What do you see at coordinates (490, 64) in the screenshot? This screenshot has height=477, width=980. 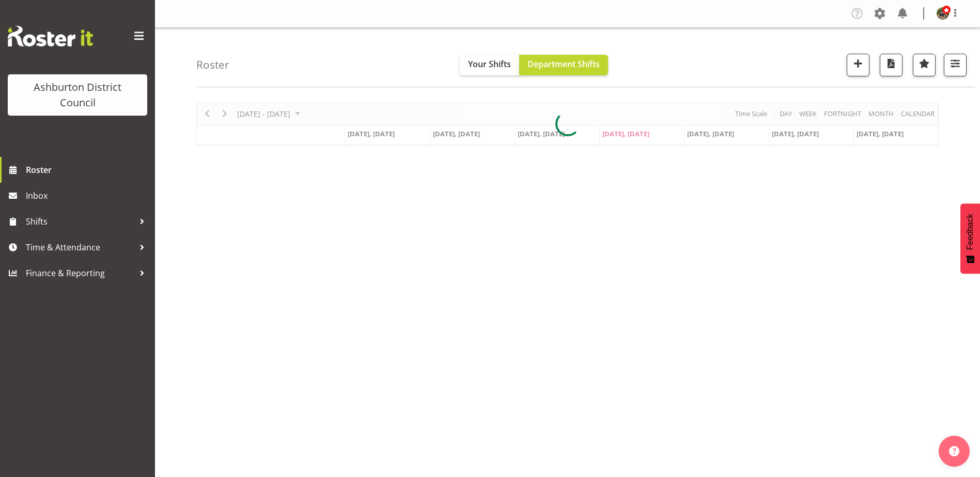 I see `span: Your Shifts` at bounding box center [490, 64].